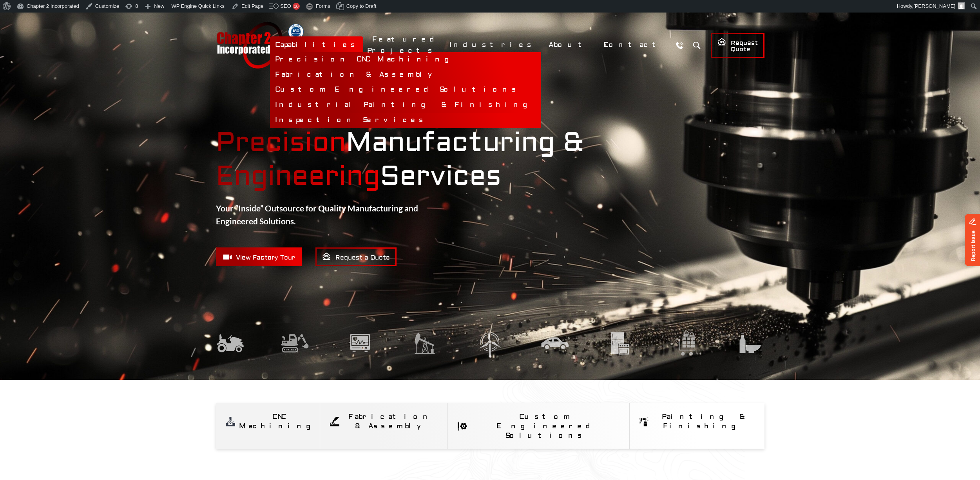  I want to click on a: Call Us, so click(679, 45).